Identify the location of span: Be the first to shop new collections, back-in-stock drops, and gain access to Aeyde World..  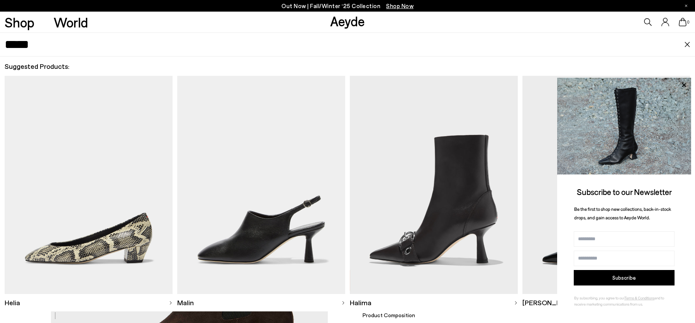
(623, 213).